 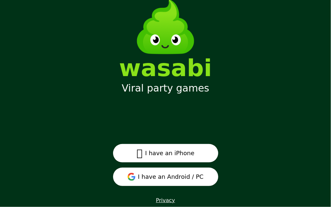 What do you see at coordinates (165, 177) in the screenshot?
I see `button: I have an Android / PC` at bounding box center [165, 177].